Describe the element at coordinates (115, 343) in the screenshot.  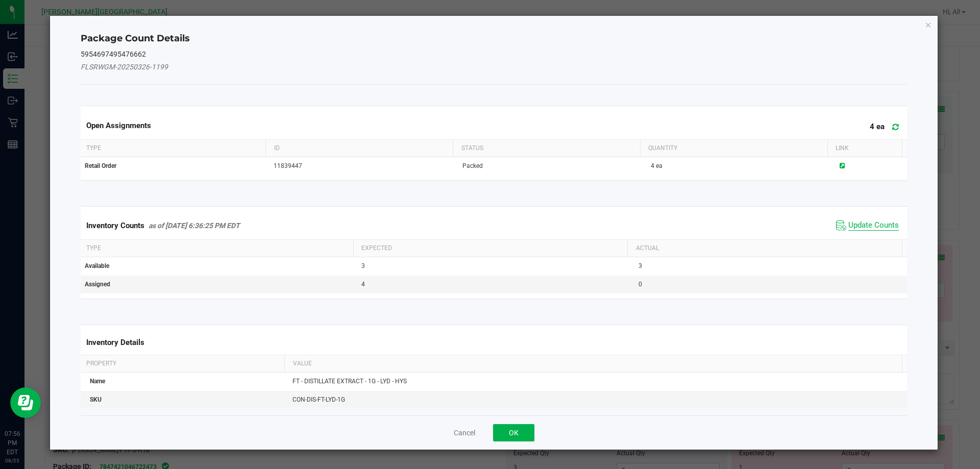
I see `span: Inventory Details` at that location.